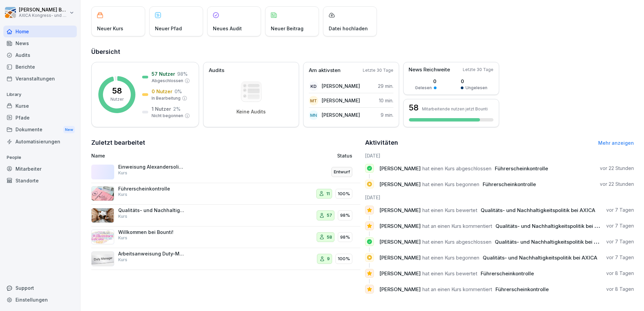 The height and width of the screenshot is (311, 644). I want to click on a: Standorte, so click(40, 180).